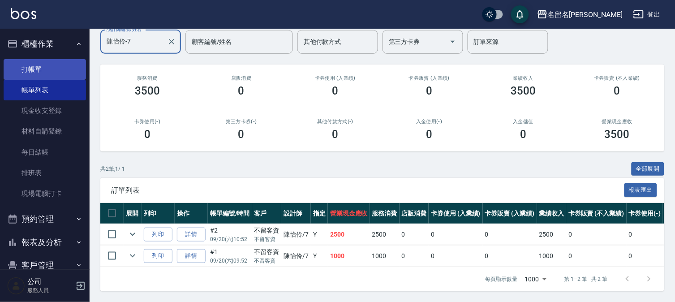 The width and height of the screenshot is (675, 302). Describe the element at coordinates (45, 131) in the screenshot. I see `a: 材料自購登錄` at that location.